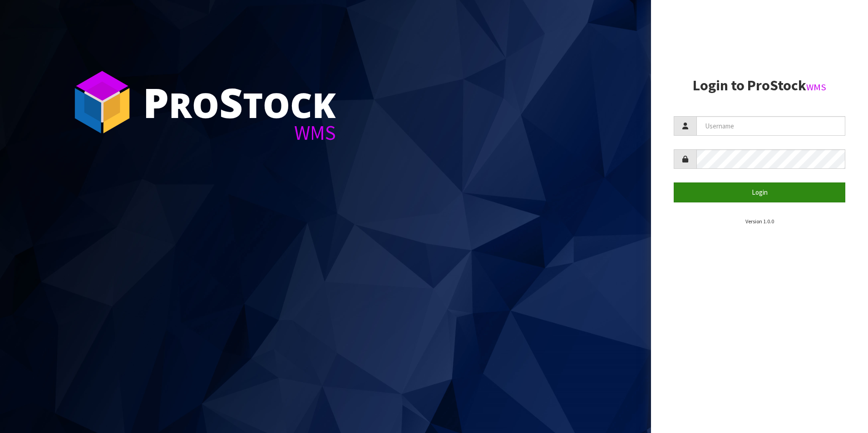  What do you see at coordinates (759, 85) in the screenshot?
I see `h2: Login to ProStock` at bounding box center [759, 85].